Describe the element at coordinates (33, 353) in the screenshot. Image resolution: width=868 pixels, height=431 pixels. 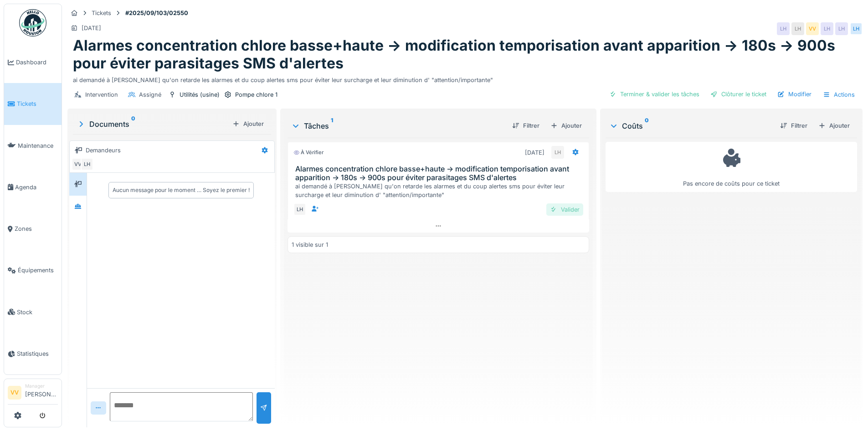
I see `a: Statistiques` at that location.